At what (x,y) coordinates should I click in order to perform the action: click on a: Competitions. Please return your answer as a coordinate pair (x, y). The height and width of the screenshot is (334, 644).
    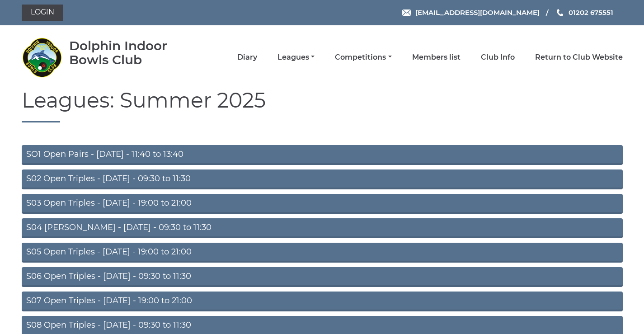
    Looking at the image, I should click on (363, 58).